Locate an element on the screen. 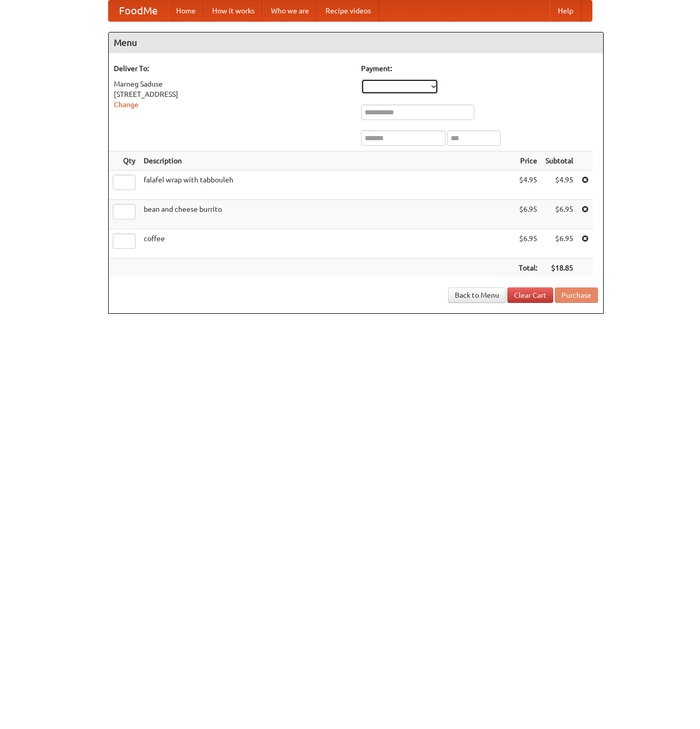  a: How it works is located at coordinates (234, 11).